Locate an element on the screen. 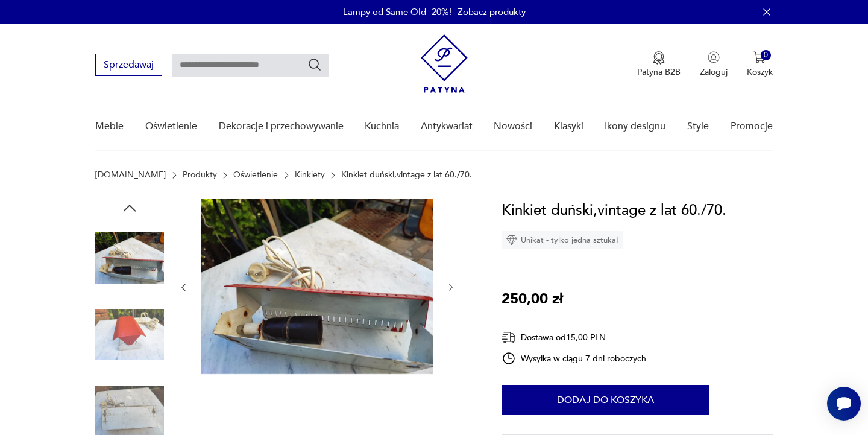 This screenshot has width=868, height=435. div: Dostawa od 15,00 PLN is located at coordinates (574, 337).